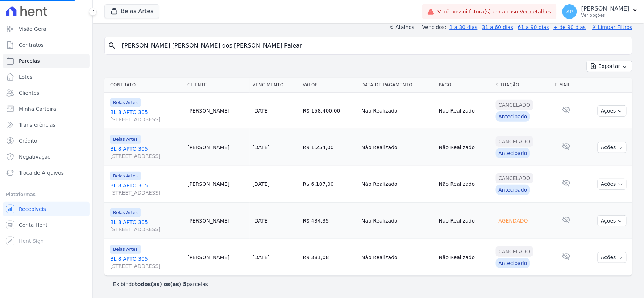 This screenshot has height=298, width=644. Describe the element at coordinates (46, 29) in the screenshot. I see `a: Visão Geral` at that location.